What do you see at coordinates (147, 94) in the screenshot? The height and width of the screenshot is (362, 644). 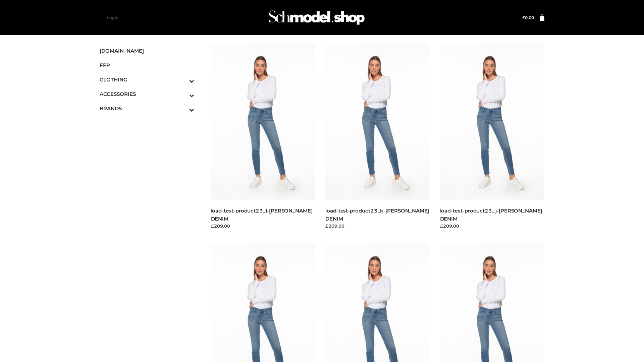 I see `a: ACCESSORIESToggle Submenu` at bounding box center [147, 94].